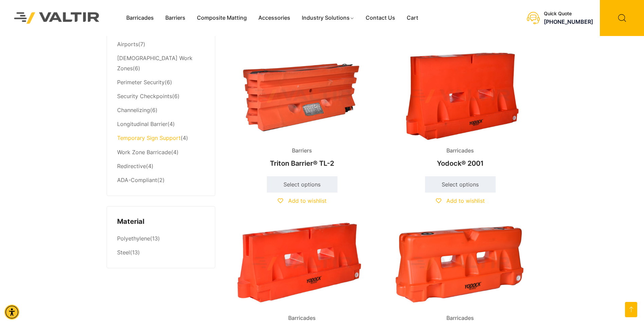 The width and height of the screenshot is (644, 324). I want to click on a: Cart, so click(412, 18).